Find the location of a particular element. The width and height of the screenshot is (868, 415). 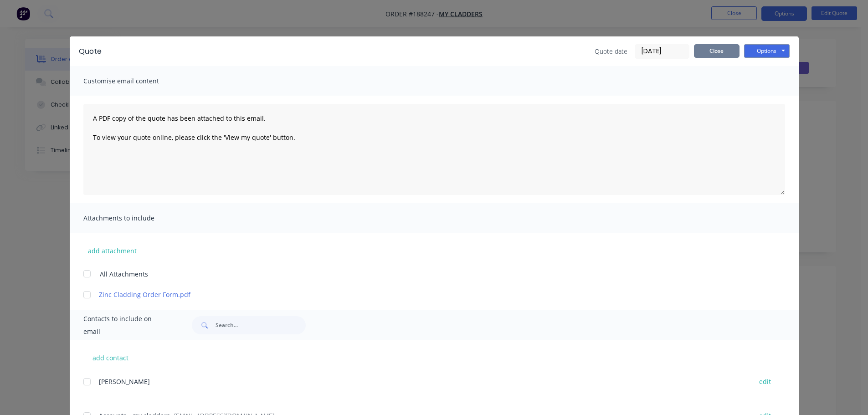

div: Quote is located at coordinates (90, 52).